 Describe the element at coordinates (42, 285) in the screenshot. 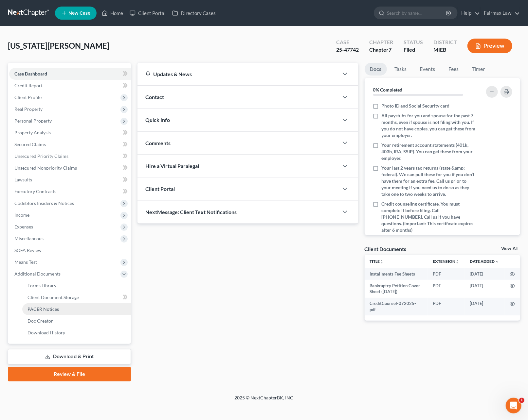

I see `span: Forms Library` at that location.